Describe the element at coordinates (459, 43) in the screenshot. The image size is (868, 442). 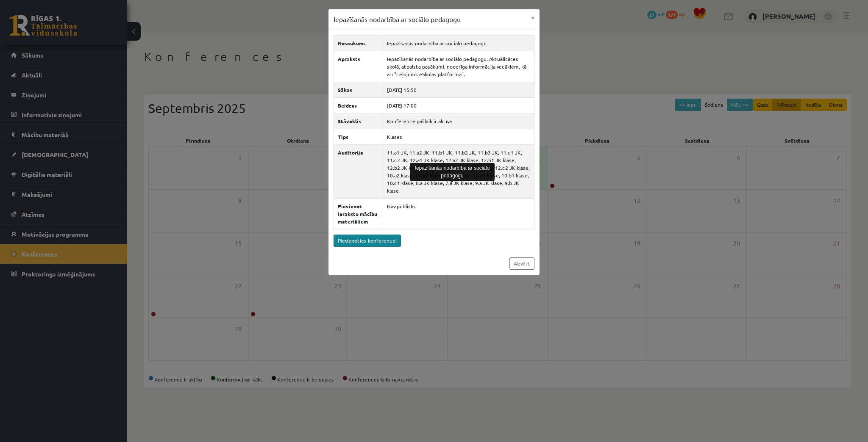
I see `td: Iepazīšanās nodarbība ar sociālo pedagogu` at that location.